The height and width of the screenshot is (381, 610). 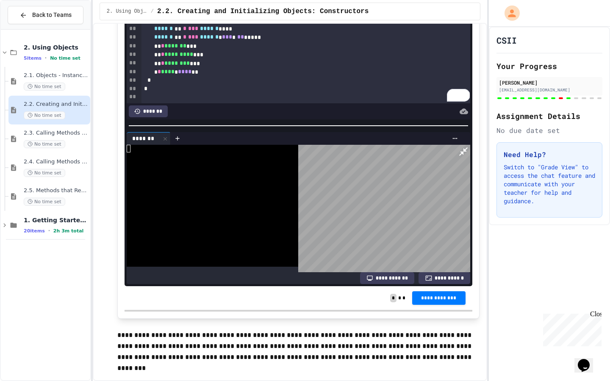 I want to click on span: 20 items, so click(x=34, y=231).